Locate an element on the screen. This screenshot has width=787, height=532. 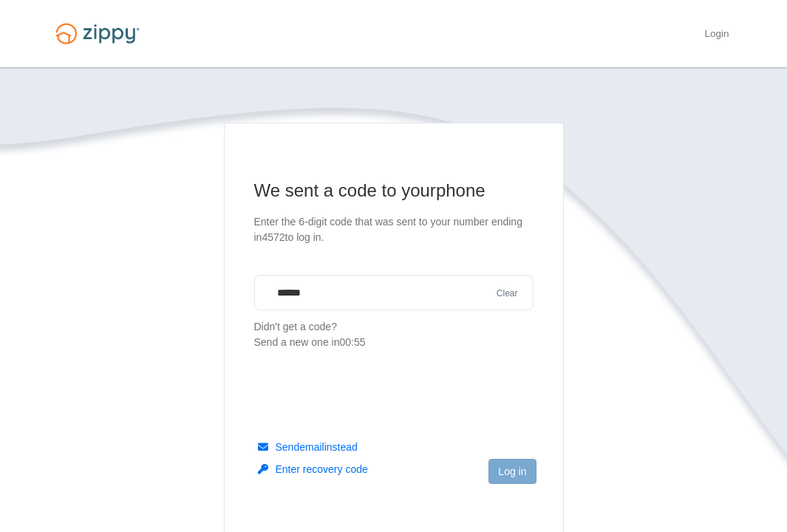
button: Clear is located at coordinates (507, 293).